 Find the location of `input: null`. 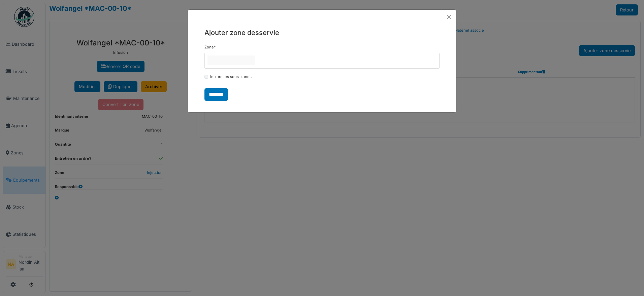

input: null is located at coordinates (232, 60).